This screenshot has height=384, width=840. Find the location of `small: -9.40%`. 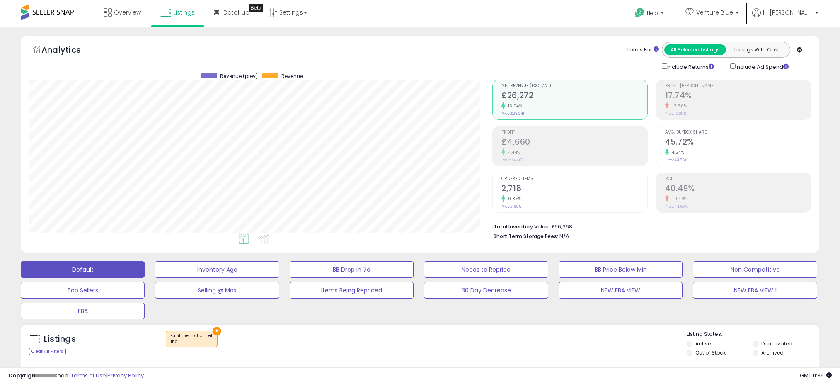

small: -9.40% is located at coordinates (678, 198).